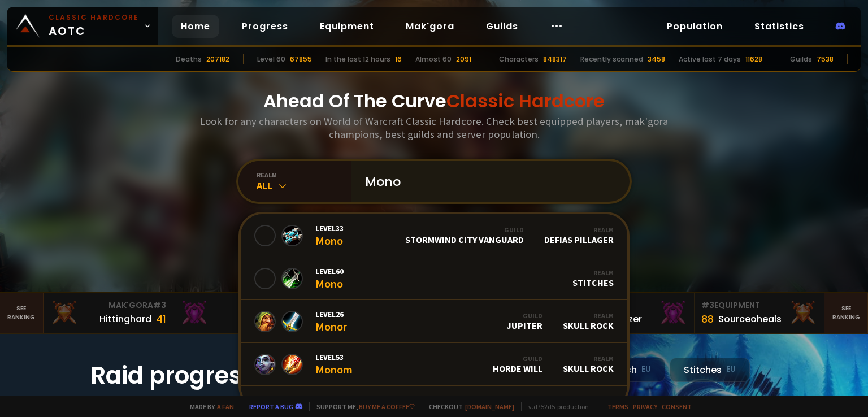 This screenshot has width=868, height=417. Describe the element at coordinates (203, 375) in the screenshot. I see `h1: Raid progress` at that location.